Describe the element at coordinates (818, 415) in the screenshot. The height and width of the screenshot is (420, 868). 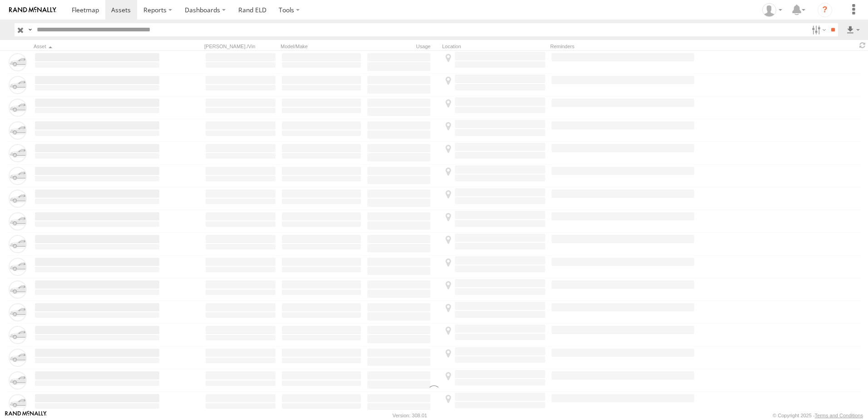
I see `div: © Copyright 2025 -` at that location.